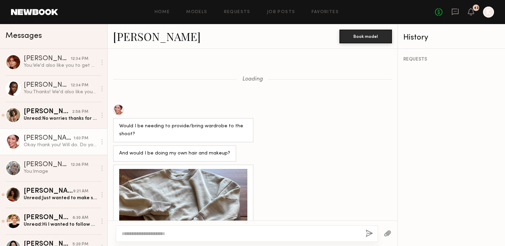 This screenshot has height=246, width=505. I want to click on div: 9:21 AM, so click(81, 191).